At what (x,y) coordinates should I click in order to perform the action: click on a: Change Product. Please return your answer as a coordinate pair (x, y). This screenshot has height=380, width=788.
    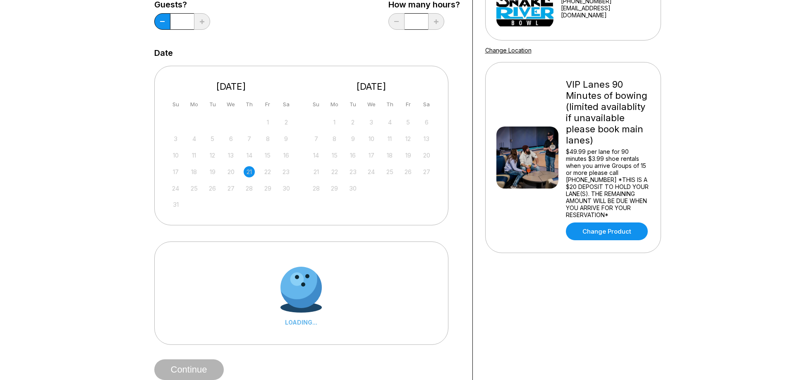
    Looking at the image, I should click on (607, 231).